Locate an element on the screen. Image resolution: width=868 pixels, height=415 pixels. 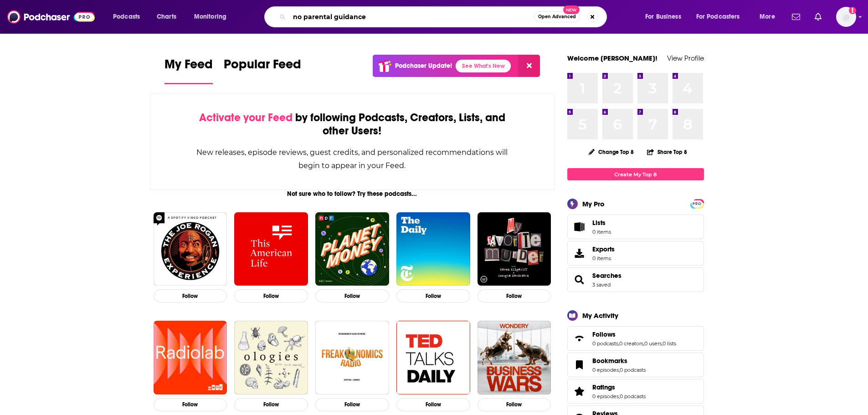
span: For Business is located at coordinates (663, 17).